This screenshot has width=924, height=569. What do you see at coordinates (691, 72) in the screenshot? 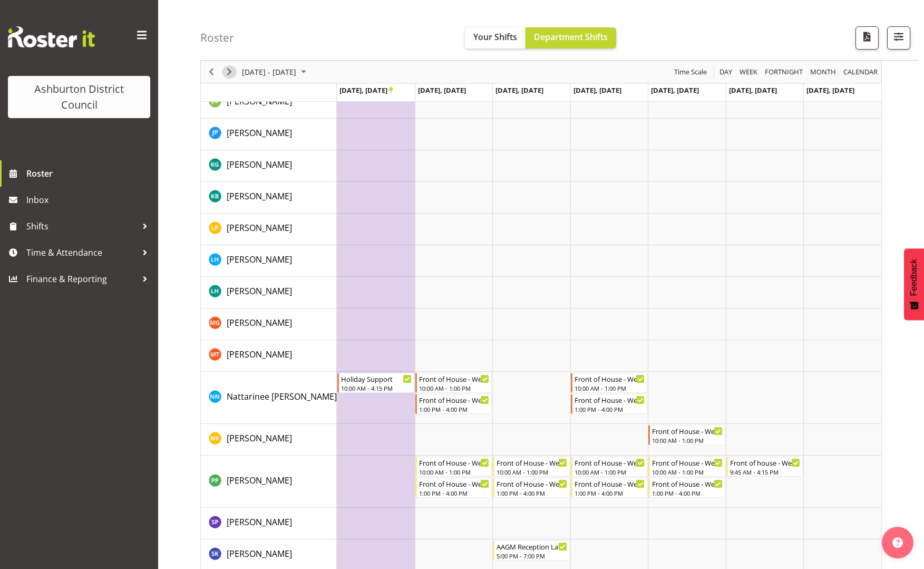
I see `button: Time Scale` at bounding box center [691, 72].